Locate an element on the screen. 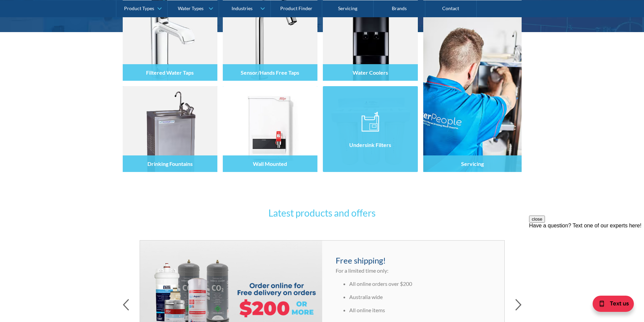  img: Undersink Filters is located at coordinates (370, 129).